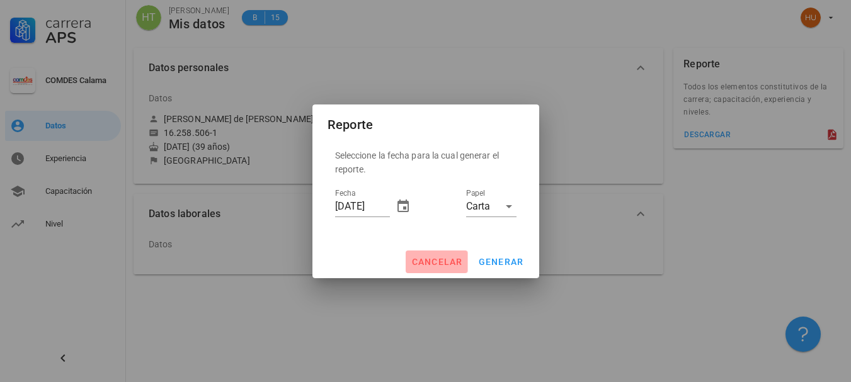  What do you see at coordinates (436, 262) in the screenshot?
I see `span: cancelar` at bounding box center [436, 262].